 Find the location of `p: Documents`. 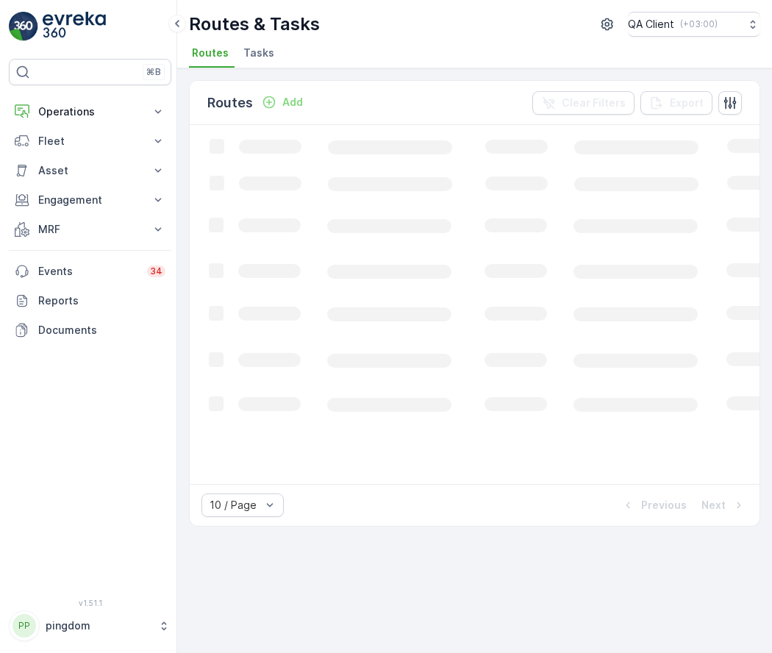

p: Documents is located at coordinates (101, 330).